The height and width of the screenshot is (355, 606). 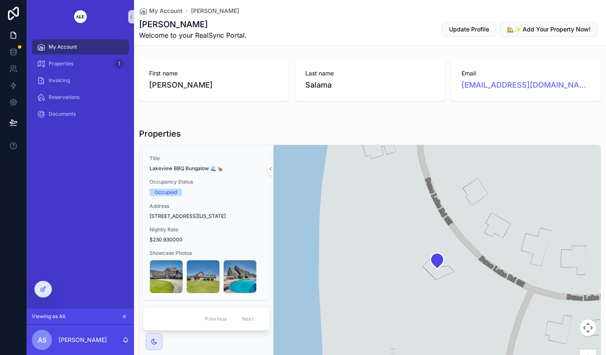 I want to click on span: Salama, so click(x=370, y=85).